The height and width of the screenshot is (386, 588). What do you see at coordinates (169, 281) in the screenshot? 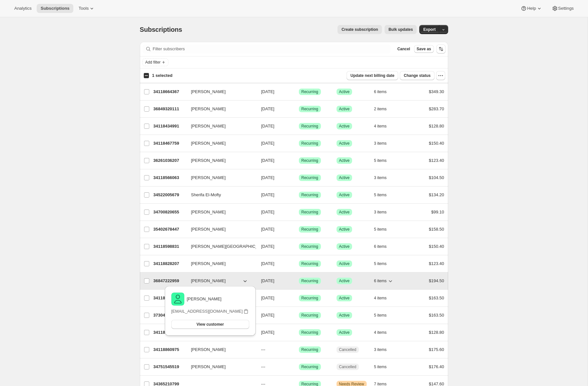
I see `p: 36847222959` at bounding box center [169, 281].